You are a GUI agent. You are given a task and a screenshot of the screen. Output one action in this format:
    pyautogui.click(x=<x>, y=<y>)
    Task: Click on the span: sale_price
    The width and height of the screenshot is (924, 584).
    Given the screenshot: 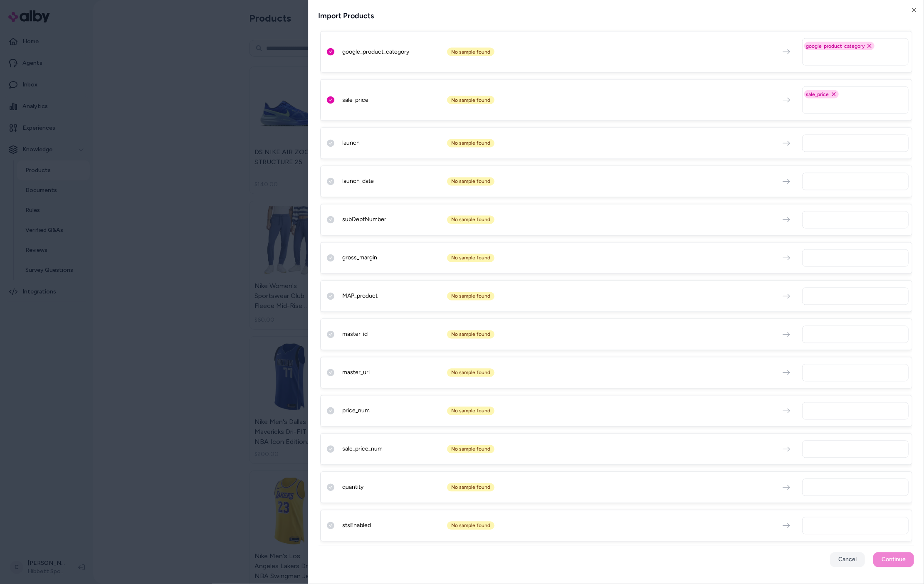 What is the action you would take?
    pyautogui.click(x=817, y=94)
    